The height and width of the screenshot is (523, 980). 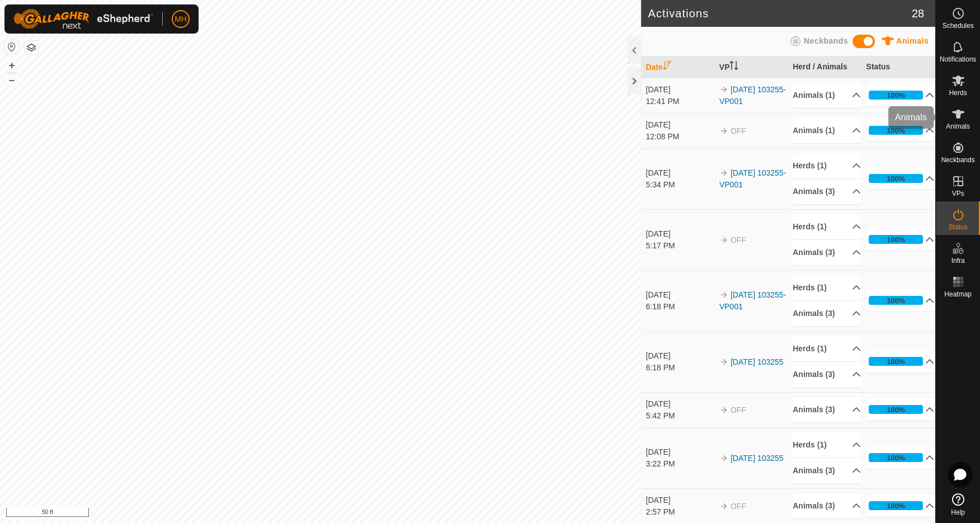 What do you see at coordinates (680, 185) in the screenshot?
I see `div: 5:34 PM` at bounding box center [680, 185].